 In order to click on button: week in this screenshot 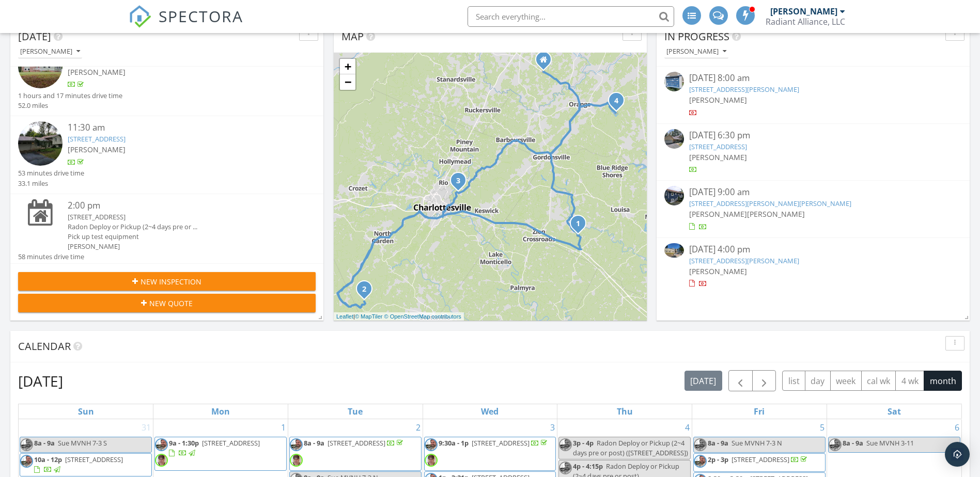, I will do `click(846, 381)`.